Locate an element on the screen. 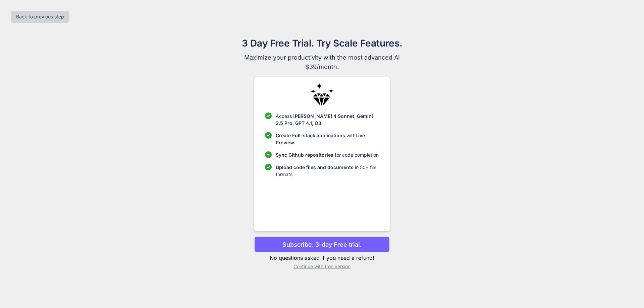 Image resolution: width=644 pixels, height=308 pixels. span: Maximize your productivity with the most advanced AI is located at coordinates (322, 58).